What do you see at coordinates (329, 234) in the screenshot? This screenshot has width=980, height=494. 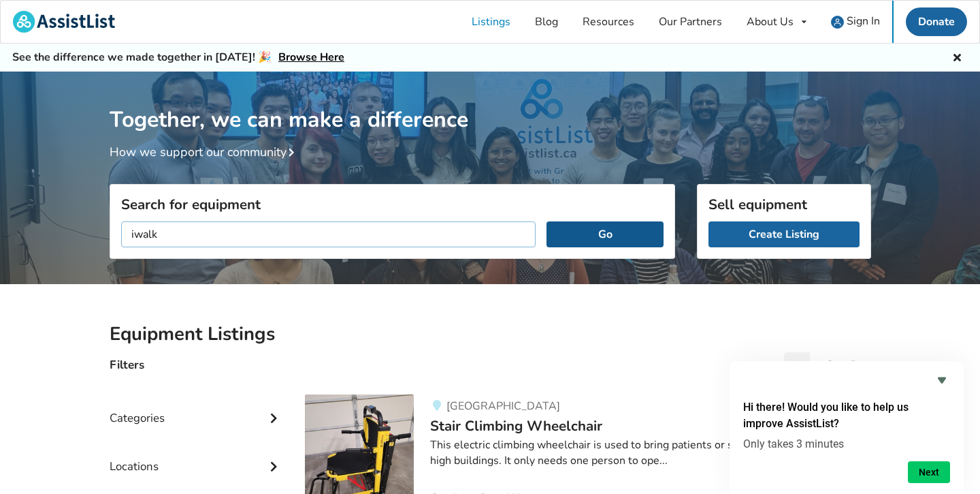 I see `input: I am looking for...` at bounding box center [329, 234].